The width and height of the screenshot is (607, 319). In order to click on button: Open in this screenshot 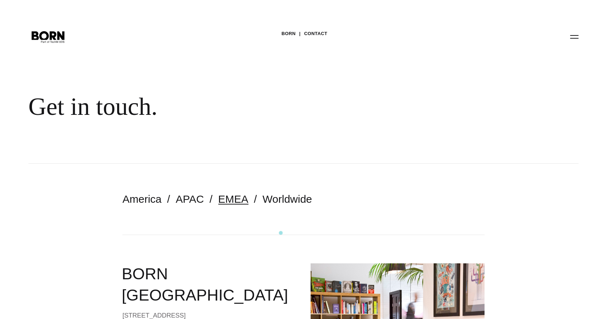, I will do `click(574, 37)`.